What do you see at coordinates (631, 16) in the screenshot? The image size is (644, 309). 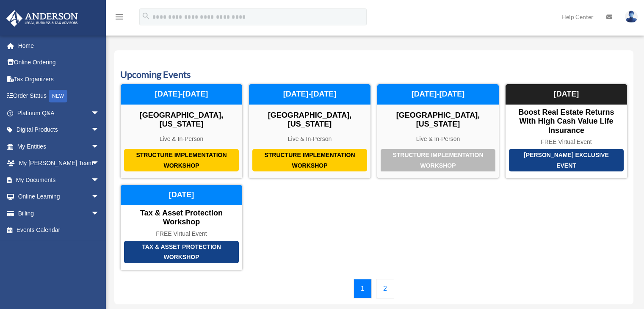 I see `img: User Pic` at bounding box center [631, 16].